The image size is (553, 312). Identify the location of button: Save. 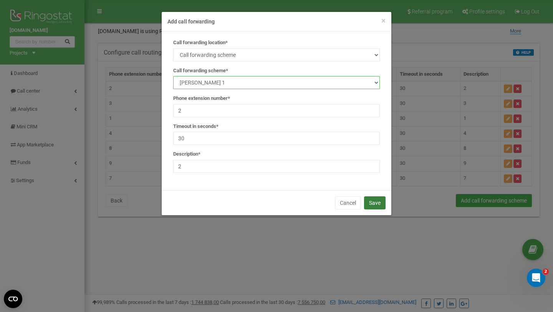
(375, 203).